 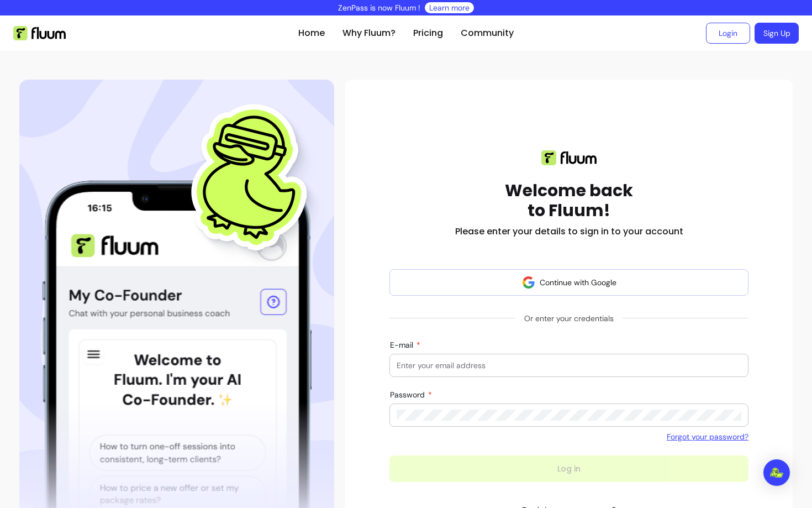 I want to click on input: Password, so click(x=569, y=415).